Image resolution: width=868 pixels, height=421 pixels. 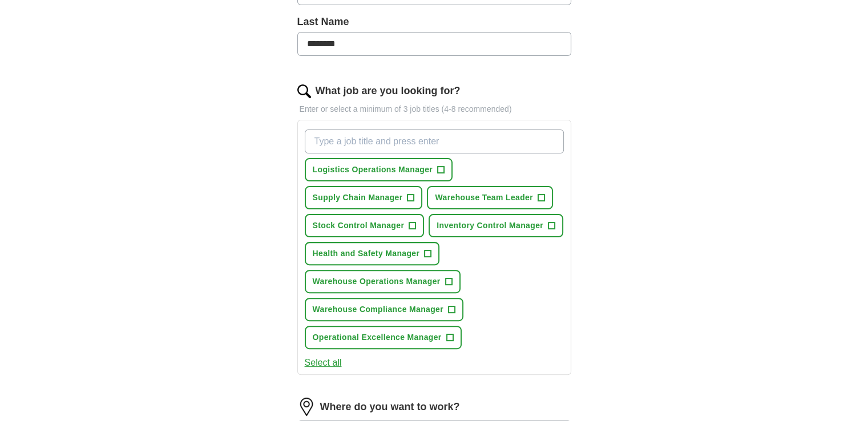 I want to click on button: Inventory Control Manager, so click(x=496, y=225).